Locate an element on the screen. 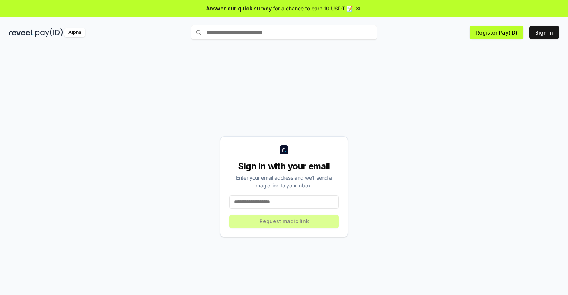 This screenshot has width=568, height=295. img: reveel_dark is located at coordinates (21, 32).